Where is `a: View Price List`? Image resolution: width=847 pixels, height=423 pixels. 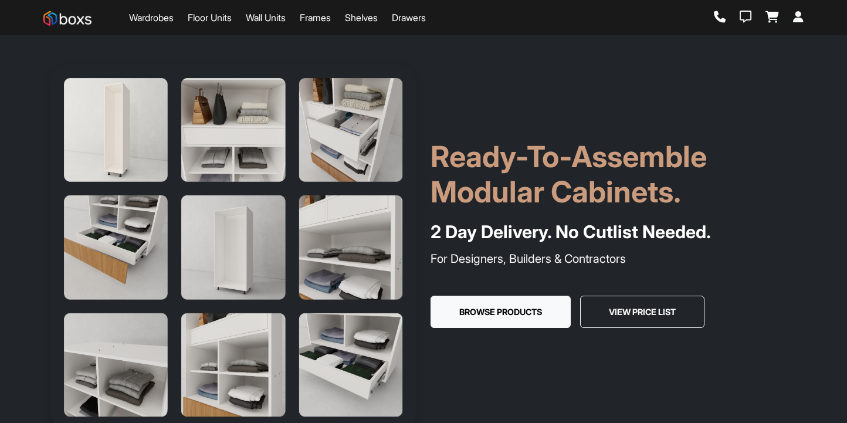
a: View Price List is located at coordinates (643, 312).